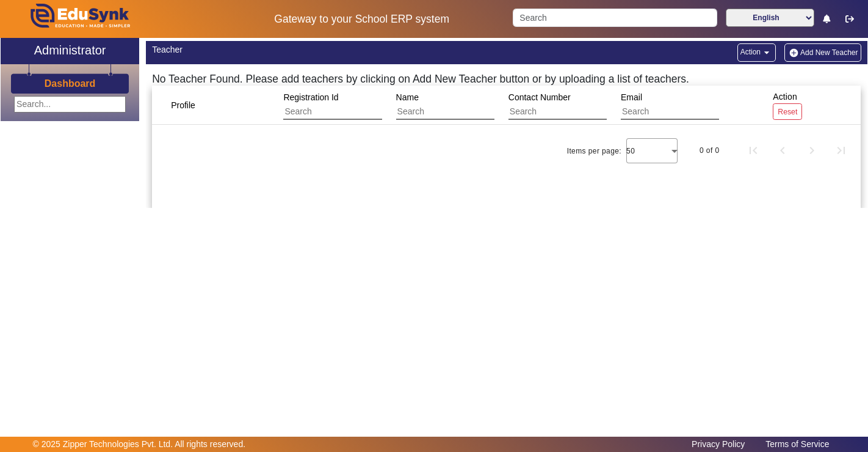 The width and height of the screenshot is (868, 452). I want to click on mat-icon: arrow_drop_down, so click(766, 52).